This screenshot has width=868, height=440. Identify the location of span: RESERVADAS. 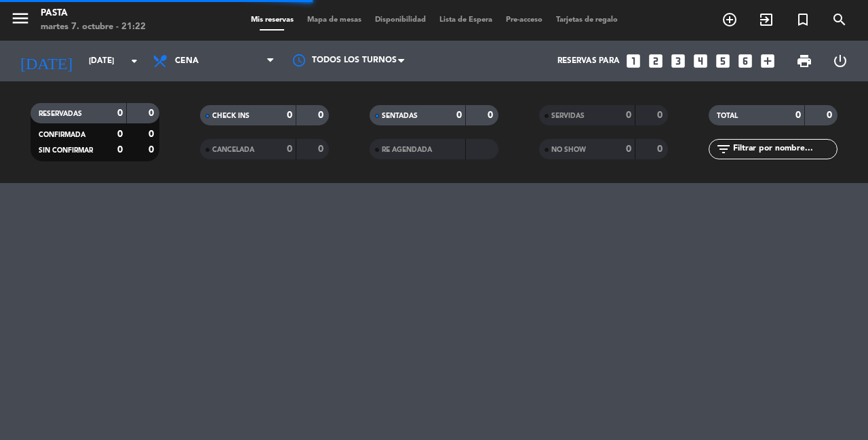
(60, 114).